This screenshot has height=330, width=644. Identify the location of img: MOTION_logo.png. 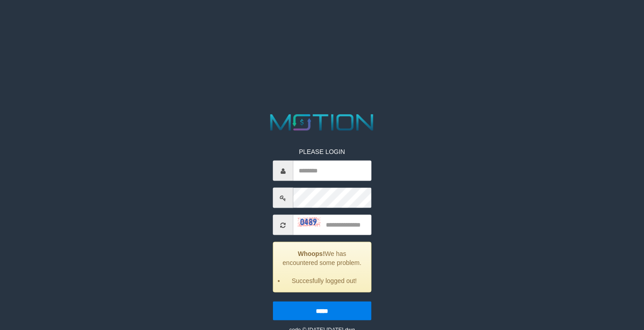
(322, 122).